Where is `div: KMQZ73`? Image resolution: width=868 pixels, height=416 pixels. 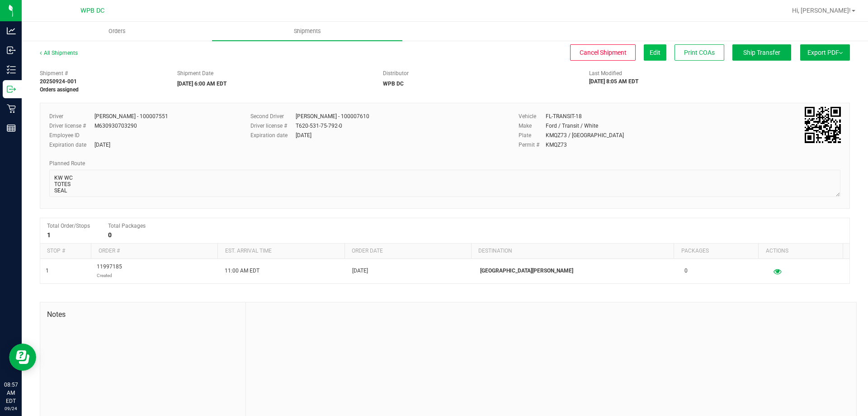 div: KMQZ73 is located at coordinates (557, 145).